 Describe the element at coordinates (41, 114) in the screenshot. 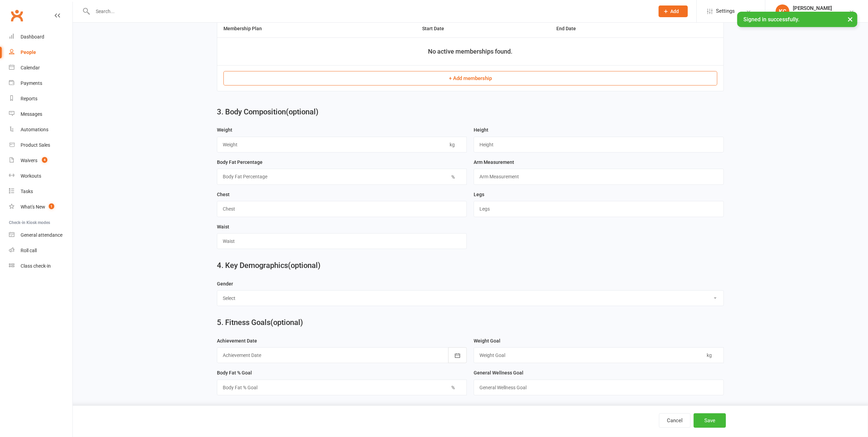

I see `a: Messages` at that location.